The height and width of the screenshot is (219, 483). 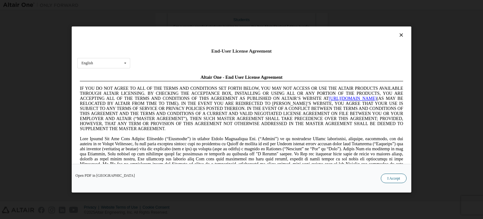 I want to click on span: Altair One - End User License Agreement, so click(x=164, y=5).